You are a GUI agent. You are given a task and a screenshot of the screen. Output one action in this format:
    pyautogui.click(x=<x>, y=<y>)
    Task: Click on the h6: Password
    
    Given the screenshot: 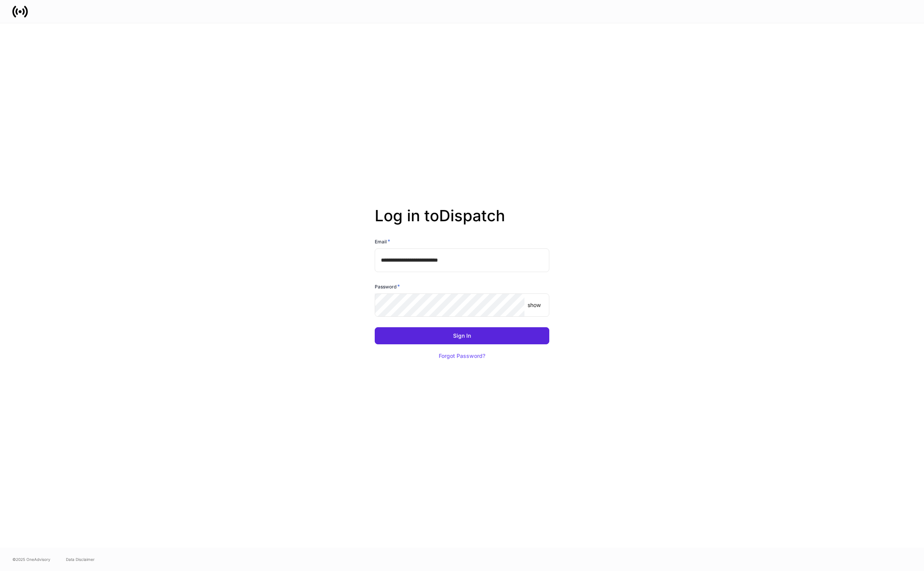 What is the action you would take?
    pyautogui.click(x=387, y=286)
    